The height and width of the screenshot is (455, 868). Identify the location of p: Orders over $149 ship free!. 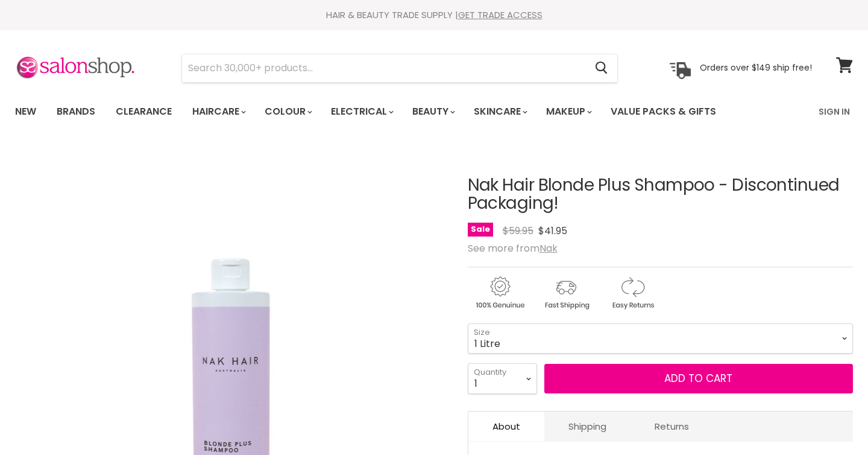
(756, 67).